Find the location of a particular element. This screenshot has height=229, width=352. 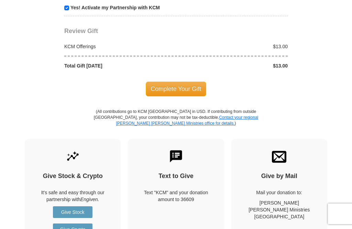

img: text-to-give.svg is located at coordinates (176, 156).